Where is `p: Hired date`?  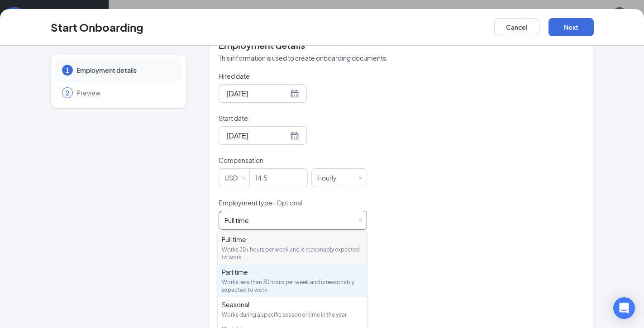 p: Hired date is located at coordinates (293, 76).